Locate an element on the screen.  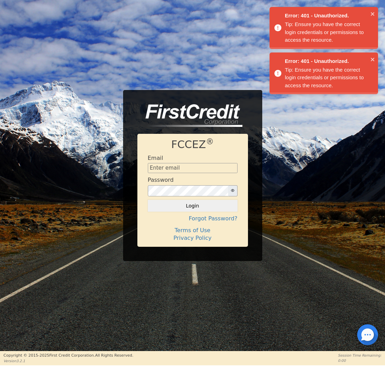
p: Copyright © 2015- 2025 First Credit Corporation. is located at coordinates (68, 356).